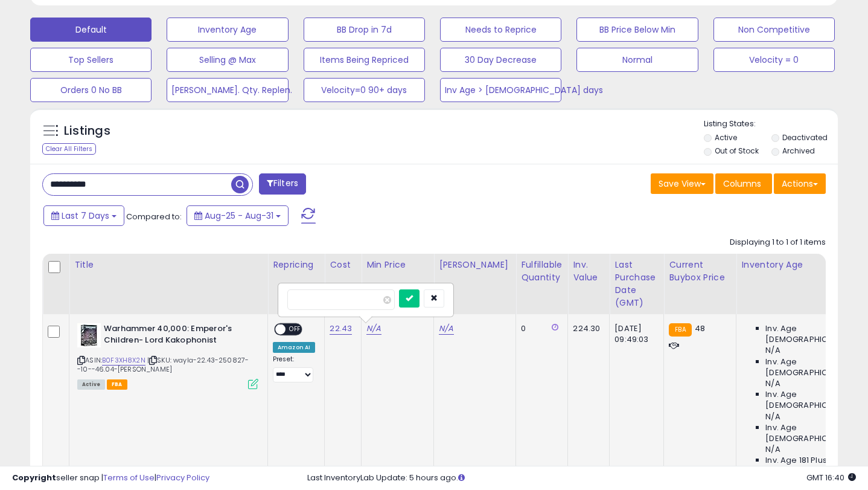  I want to click on a: Privacy Policy, so click(183, 477).